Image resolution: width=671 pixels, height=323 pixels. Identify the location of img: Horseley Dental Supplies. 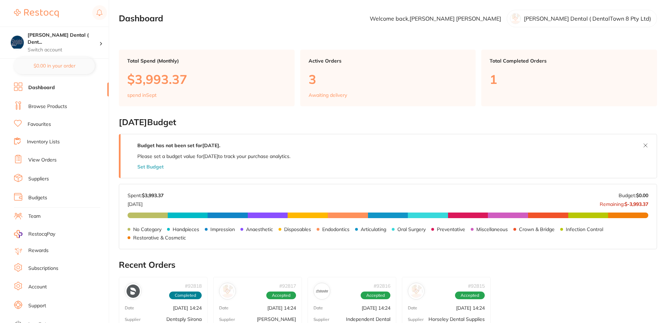
(416, 291).